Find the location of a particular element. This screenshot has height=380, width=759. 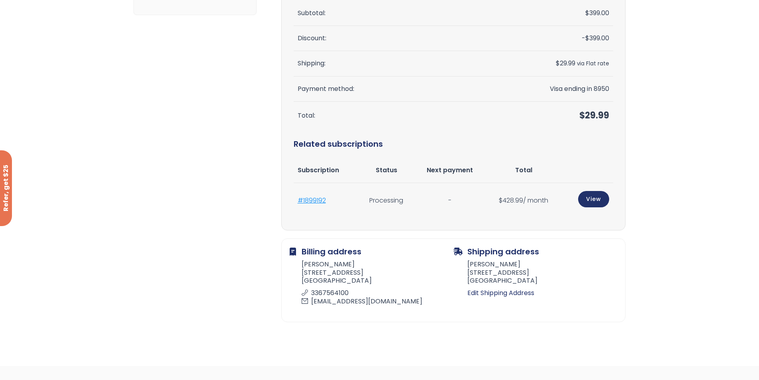

th: Total: is located at coordinates (397, 116).